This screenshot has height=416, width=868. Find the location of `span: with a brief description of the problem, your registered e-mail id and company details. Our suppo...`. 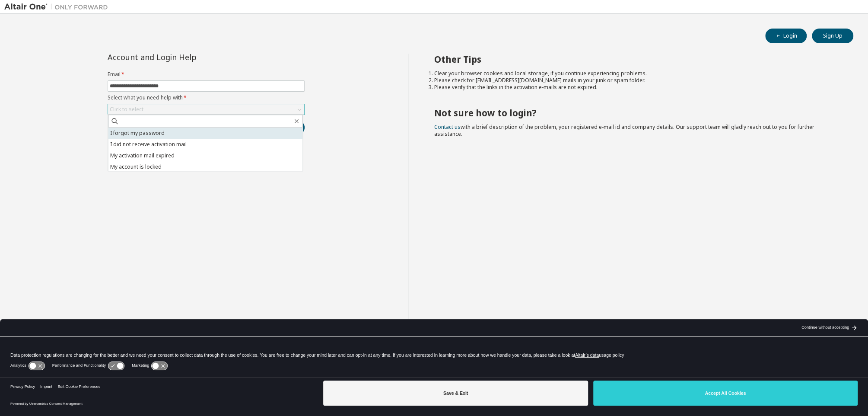

span: with a brief description of the problem, your registered e-mail id and company details. Our suppo... is located at coordinates (624, 130).